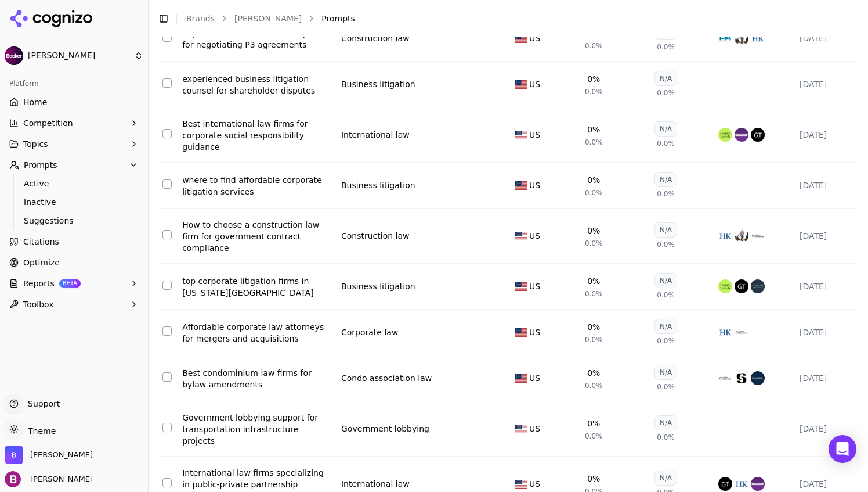  Describe the element at coordinates (257, 237) in the screenshot. I see `a: How to choose a construction law firm for government contract compliance` at that location.